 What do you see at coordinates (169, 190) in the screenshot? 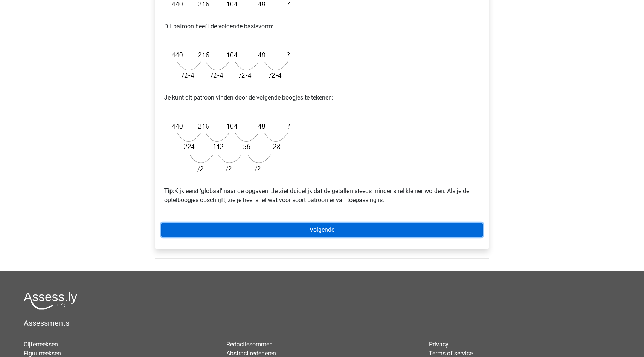
I see `b: Tip:` at bounding box center [169, 190].